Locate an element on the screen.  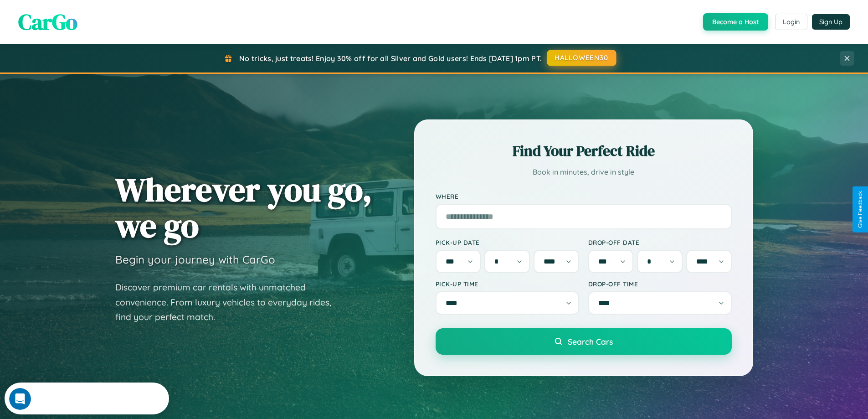
h2: Find Your Perfect Ride is located at coordinates (583, 151).